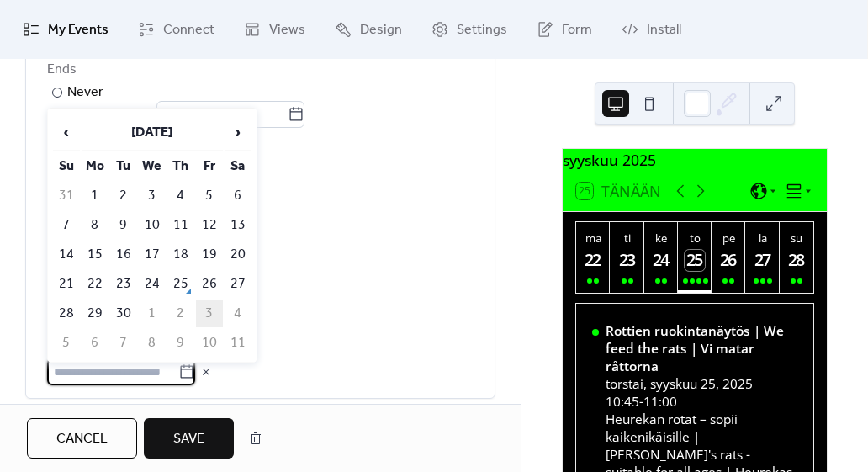 The height and width of the screenshot is (472, 868). Describe the element at coordinates (650, 30) in the screenshot. I see `a: Install` at that location.